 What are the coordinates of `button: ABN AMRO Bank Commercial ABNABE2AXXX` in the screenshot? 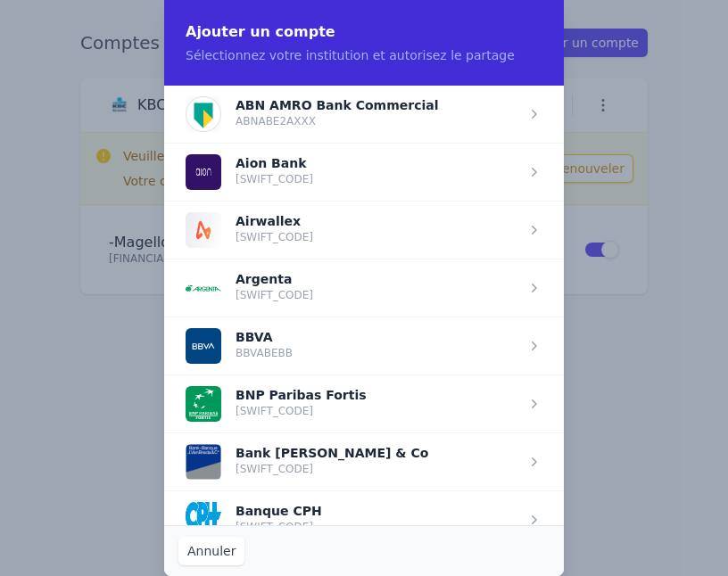 It's located at (313, 114).